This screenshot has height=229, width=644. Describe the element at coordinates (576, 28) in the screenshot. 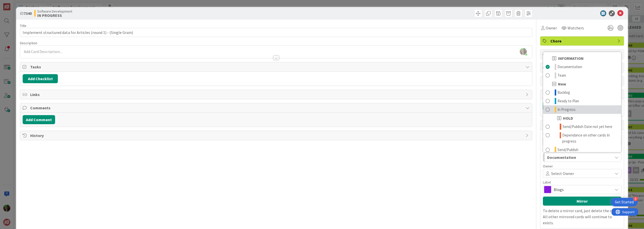

I see `span: Watchers` at that location.